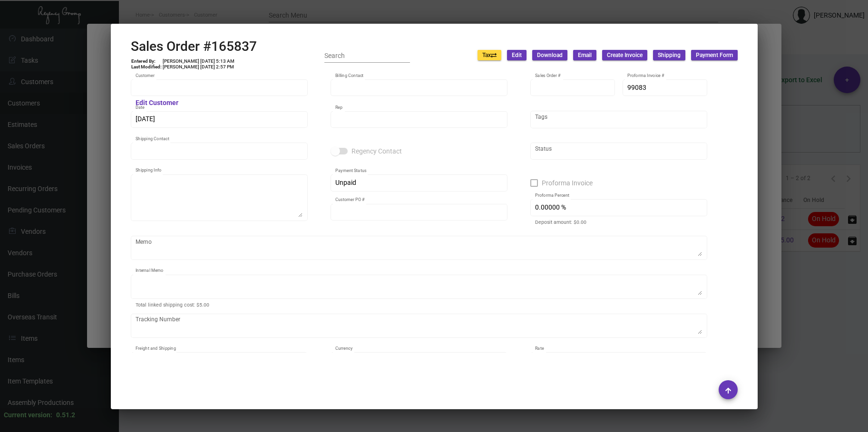 The width and height of the screenshot is (868, 432). I want to click on span: Regency Contact, so click(376, 151).